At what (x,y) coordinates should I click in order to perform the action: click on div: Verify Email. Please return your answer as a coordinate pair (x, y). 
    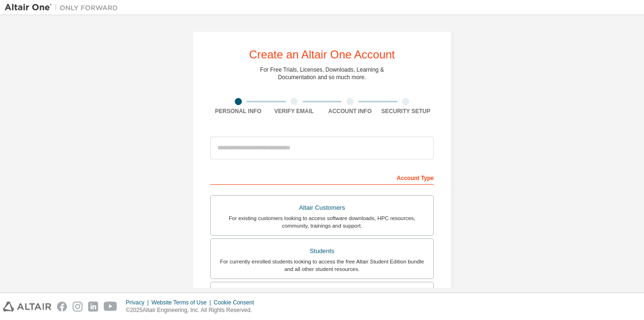
    Looking at the image, I should click on (294, 111).